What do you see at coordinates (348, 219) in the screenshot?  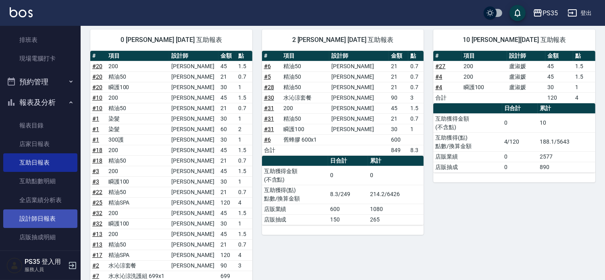 I see `td: 150` at bounding box center [348, 219].